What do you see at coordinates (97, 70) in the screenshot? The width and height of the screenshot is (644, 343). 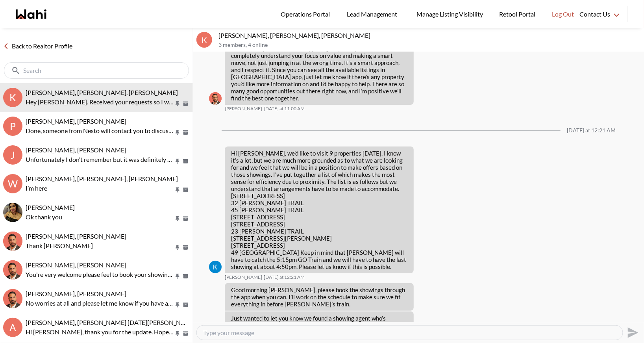 I see `input: Search` at bounding box center [97, 70].